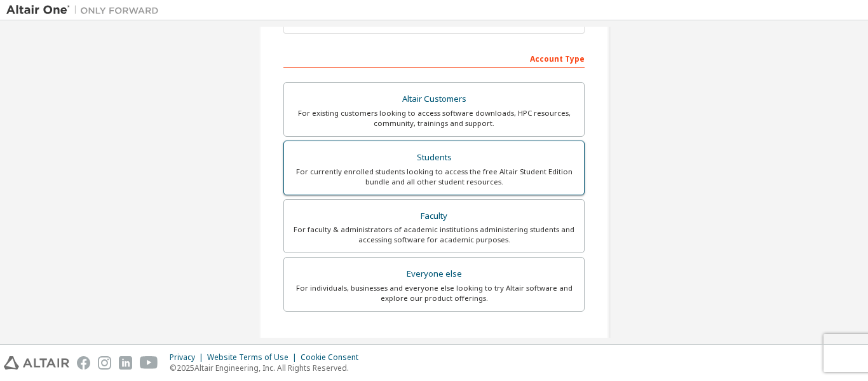 This screenshot has height=381, width=868. Describe the element at coordinates (434, 274) in the screenshot. I see `div: Everyone else` at that location.